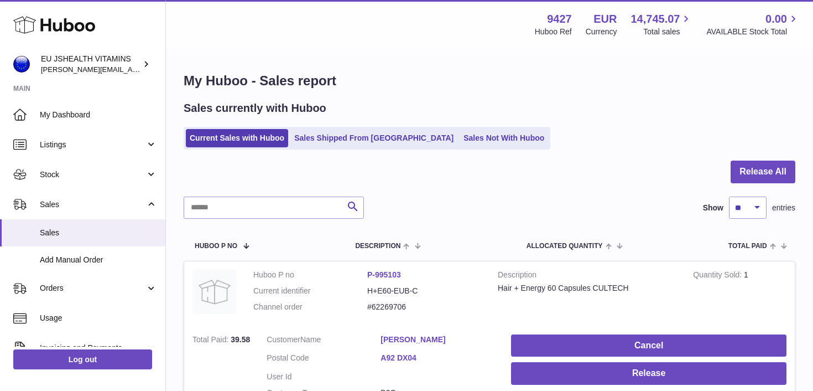 The height and width of the screenshot is (391, 813). I want to click on a: A92 DX04, so click(438, 357).